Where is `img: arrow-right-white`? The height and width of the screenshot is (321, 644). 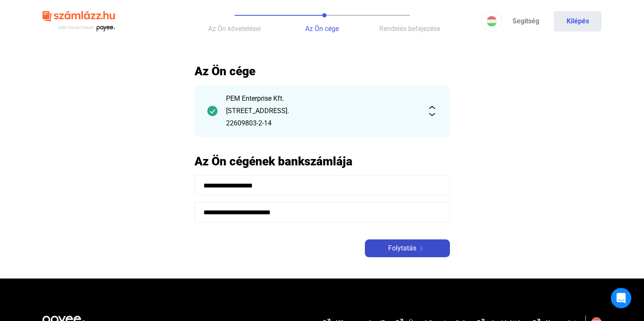
img: arrow-right-white is located at coordinates (421, 248).